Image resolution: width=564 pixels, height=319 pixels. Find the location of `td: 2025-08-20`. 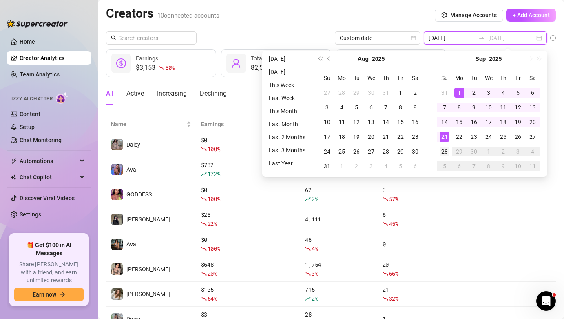

td: 2025-08-20 is located at coordinates (371, 137).